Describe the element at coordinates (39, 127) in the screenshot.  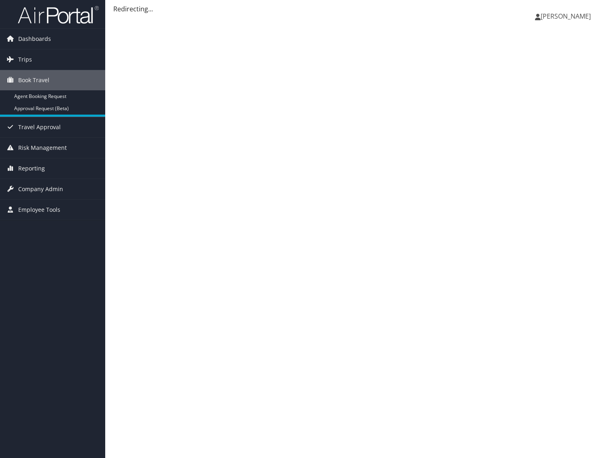
I see `span: Travel Approval` at that location.